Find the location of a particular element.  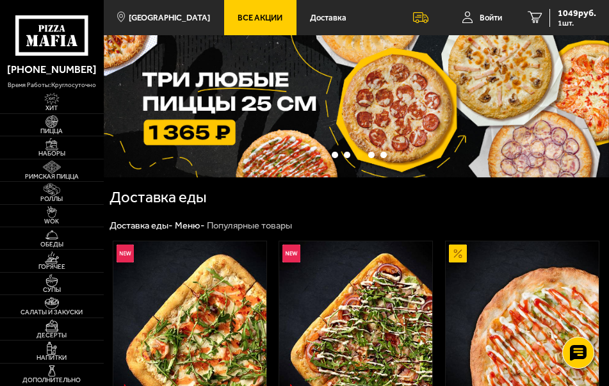

span: 1 шт. is located at coordinates (577, 23).